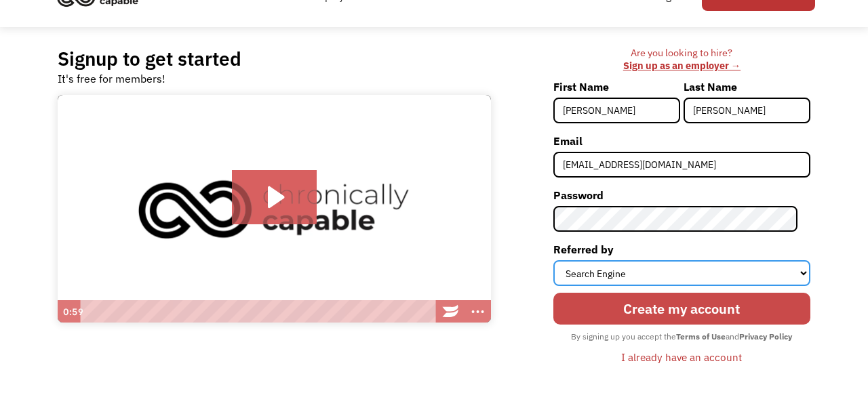 The height and width of the screenshot is (393, 868). What do you see at coordinates (681, 250) in the screenshot?
I see `label: Referred by` at bounding box center [681, 250].